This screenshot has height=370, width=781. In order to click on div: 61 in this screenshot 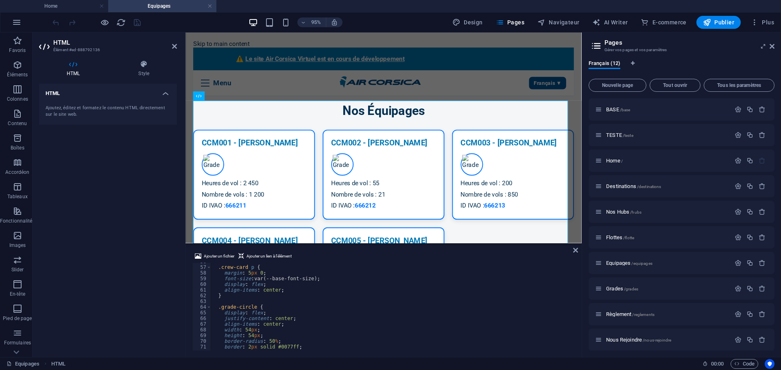, I will do `click(202, 290)`.